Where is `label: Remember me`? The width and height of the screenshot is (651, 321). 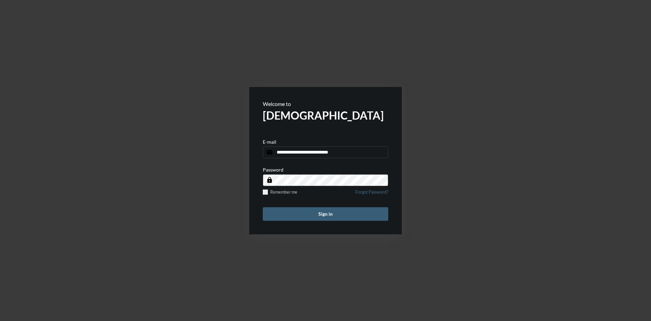 label: Remember me is located at coordinates (280, 192).